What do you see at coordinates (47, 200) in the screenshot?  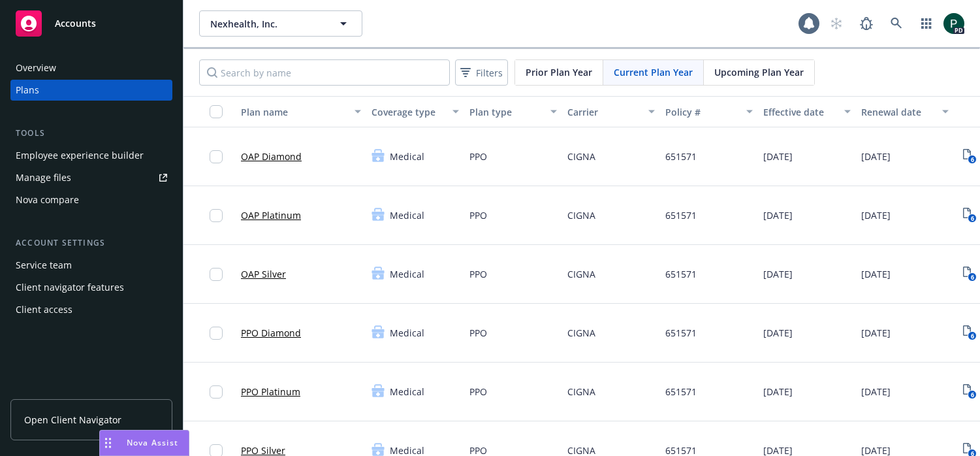 I see `div: Nova compare` at bounding box center [47, 200].